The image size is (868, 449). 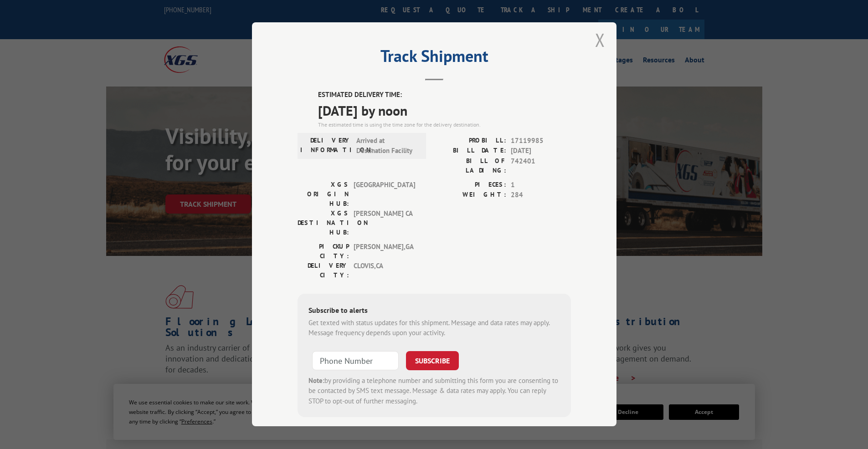 What do you see at coordinates (470, 166) in the screenshot?
I see `label: BILL OF LADING:` at bounding box center [470, 166].